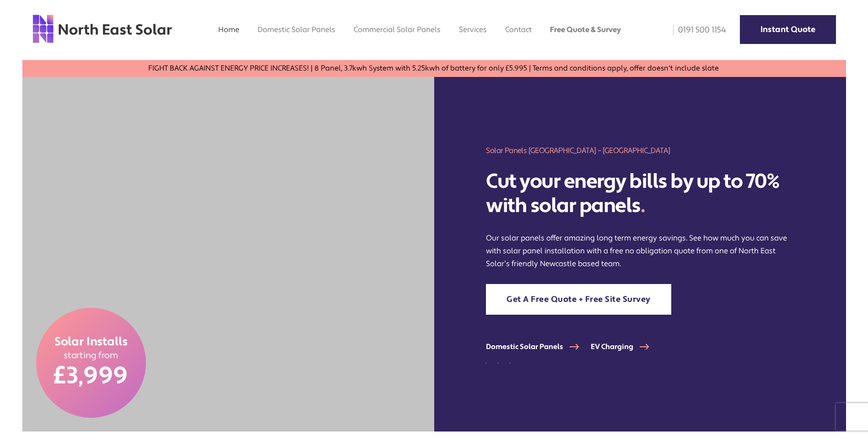 The height and width of the screenshot is (437, 868). What do you see at coordinates (697, 30) in the screenshot?
I see `a: 0191 500 1154` at bounding box center [697, 30].